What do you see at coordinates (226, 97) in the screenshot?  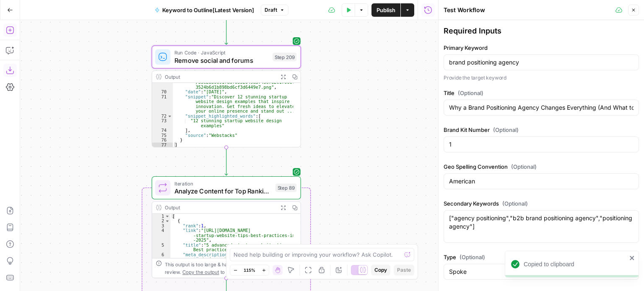 I see `div: Run Code · JavaScriptRemove social and forumsStep 209Output /33e28b0691fdaf0552049a37436782c1700e...` at bounding box center [226, 97].